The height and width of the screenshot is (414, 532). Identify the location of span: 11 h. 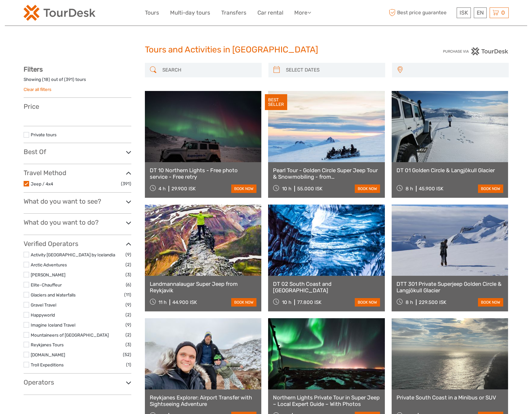
(162, 302).